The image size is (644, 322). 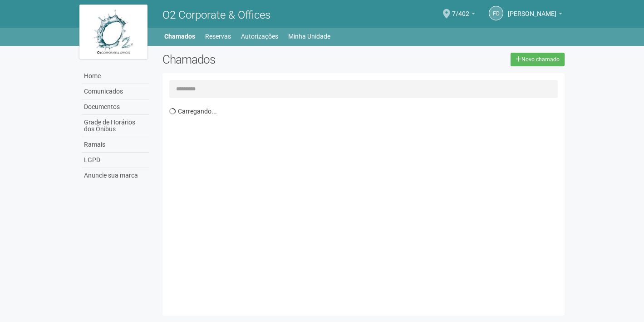 What do you see at coordinates (242, 59) in the screenshot?
I see `h2: Chamados` at bounding box center [242, 59].